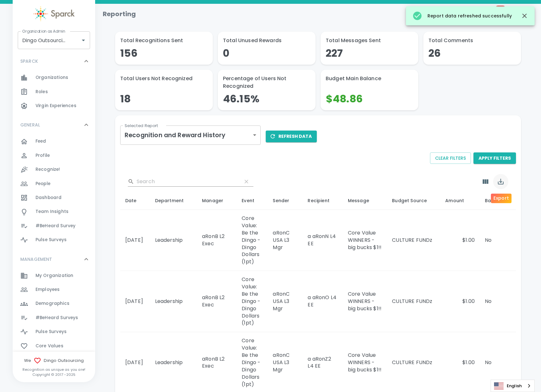 The width and height of the screenshot is (541, 392). Describe the element at coordinates (29, 61) in the screenshot. I see `p: SPARCK` at that location.